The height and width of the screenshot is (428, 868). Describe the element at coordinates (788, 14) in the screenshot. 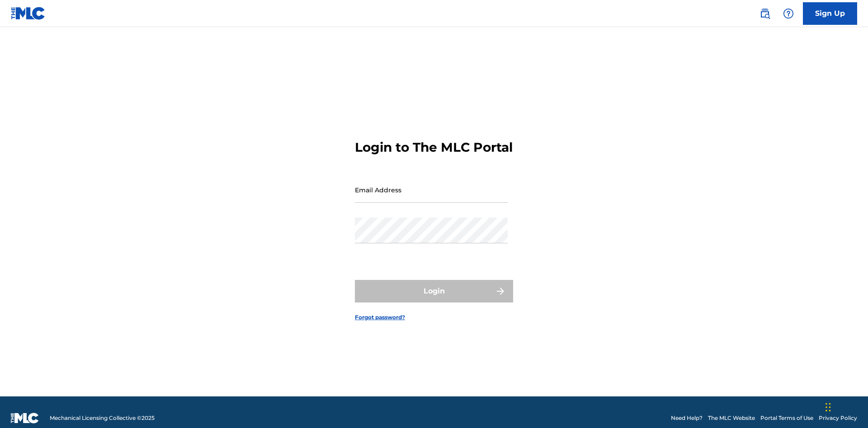

I see `div: Help` at that location.